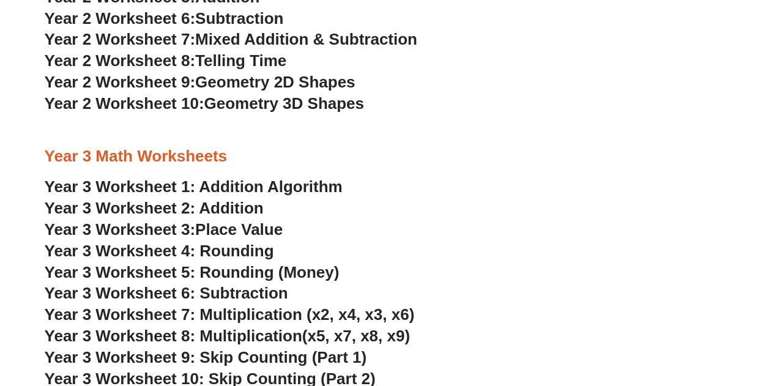  What do you see at coordinates (206, 357) in the screenshot?
I see `a: Year 3 Worksheet 9: Skip Counting (Part 1)` at bounding box center [206, 357].